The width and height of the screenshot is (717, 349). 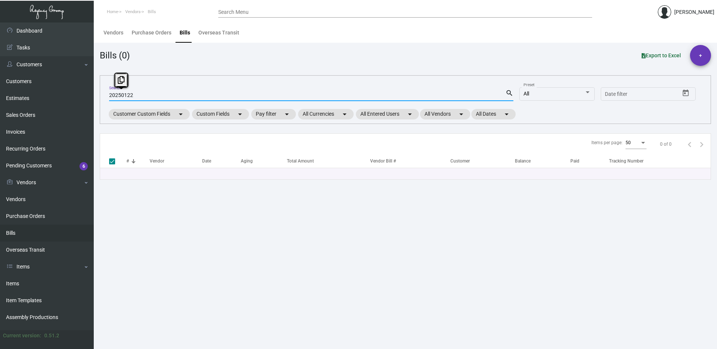 I want to click on mat-chip: All Entered Users, so click(x=387, y=114).